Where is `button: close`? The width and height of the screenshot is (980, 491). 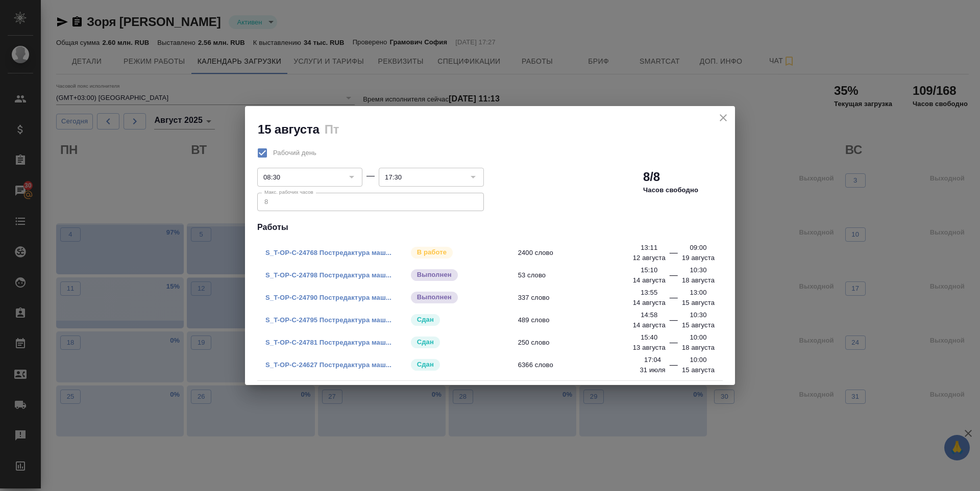 button: close is located at coordinates (724, 118).